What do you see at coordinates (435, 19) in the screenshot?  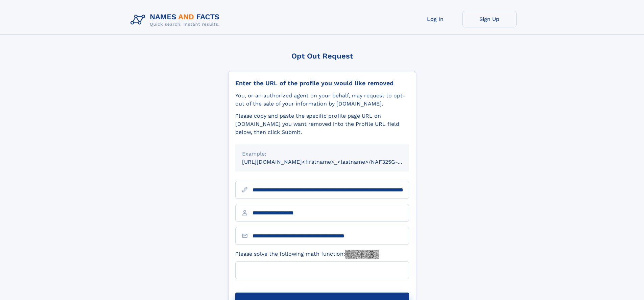 I see `a: Log In` at bounding box center [435, 19].